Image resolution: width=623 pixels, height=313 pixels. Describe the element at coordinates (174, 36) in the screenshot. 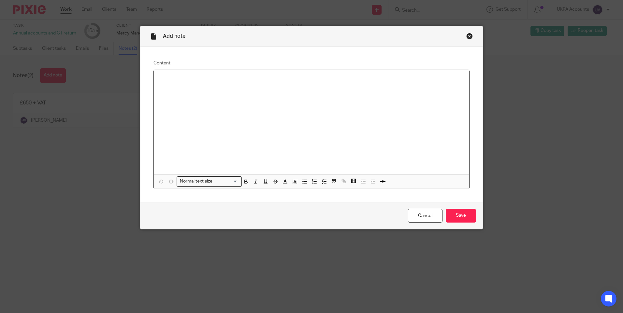

I see `span: Add note` at that location.